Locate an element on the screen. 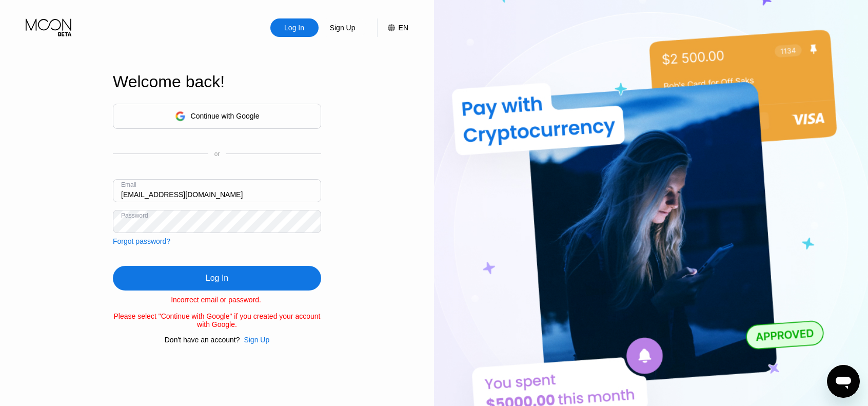  div: or is located at coordinates (217, 154).